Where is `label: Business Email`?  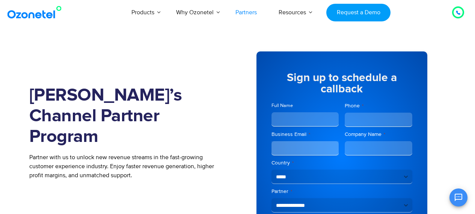
label: Business Email is located at coordinates (306, 135).